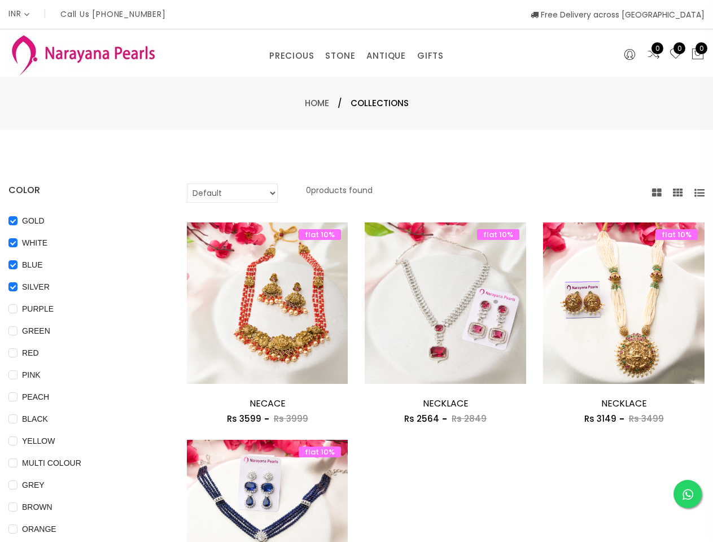 This screenshot has height=542, width=713. I want to click on span: YELLOW, so click(38, 441).